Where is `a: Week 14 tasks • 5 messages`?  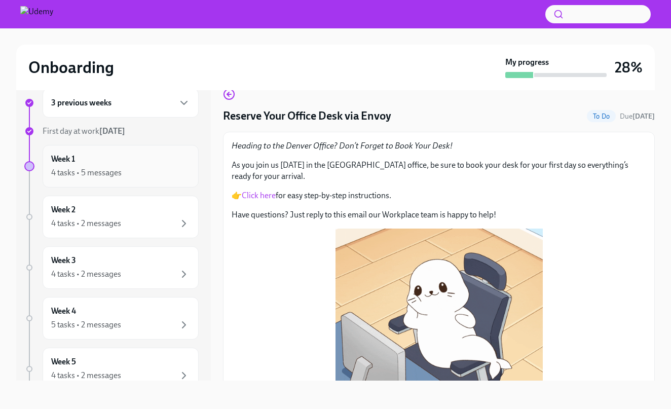
a: Week 14 tasks • 5 messages is located at coordinates (111, 166).